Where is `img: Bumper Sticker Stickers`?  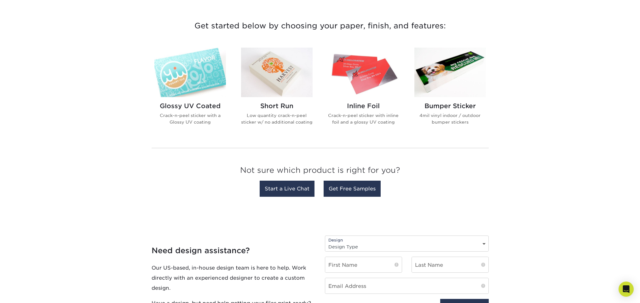 img: Bumper Sticker Stickers is located at coordinates (450, 72).